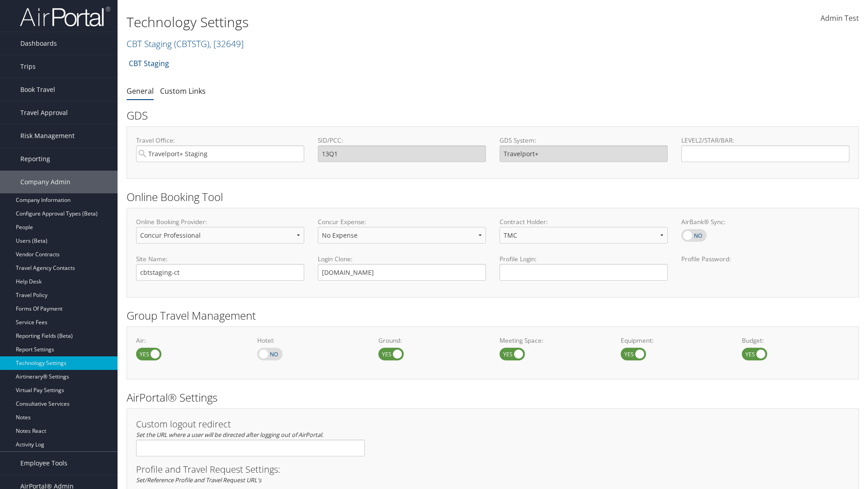 The width and height of the screenshot is (868, 489). What do you see at coordinates (796, 340) in the screenshot?
I see `label: Budget:` at bounding box center [796, 340].